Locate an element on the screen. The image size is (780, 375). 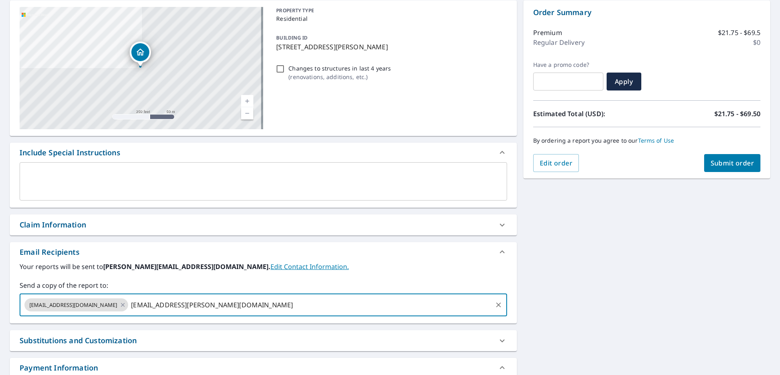
p: $21.75 - $69.50 is located at coordinates (737, 114).